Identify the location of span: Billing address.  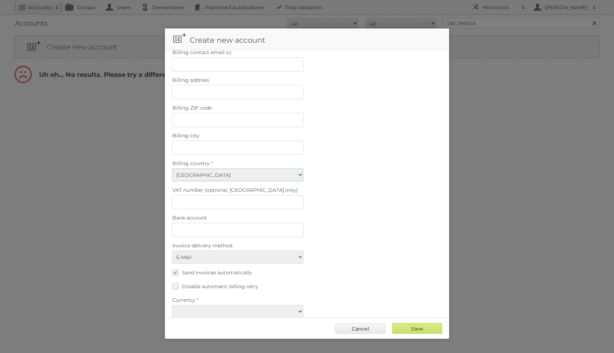
(191, 80).